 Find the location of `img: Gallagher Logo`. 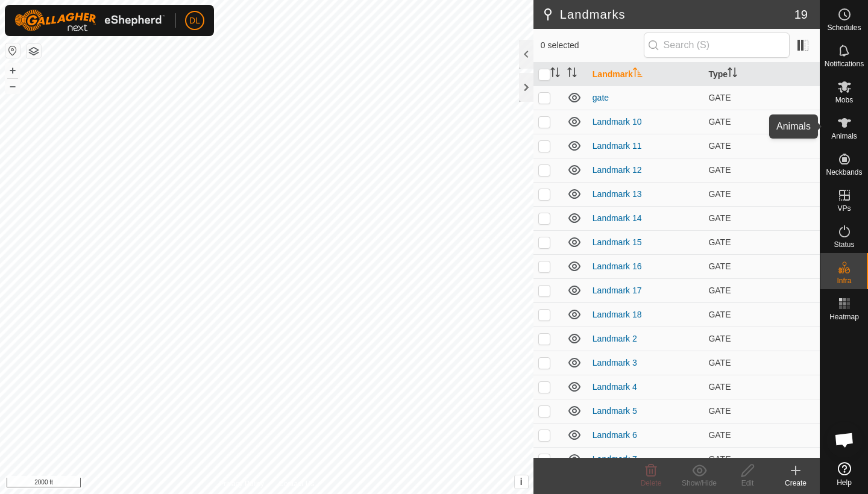

img: Gallagher Logo is located at coordinates (90, 20).